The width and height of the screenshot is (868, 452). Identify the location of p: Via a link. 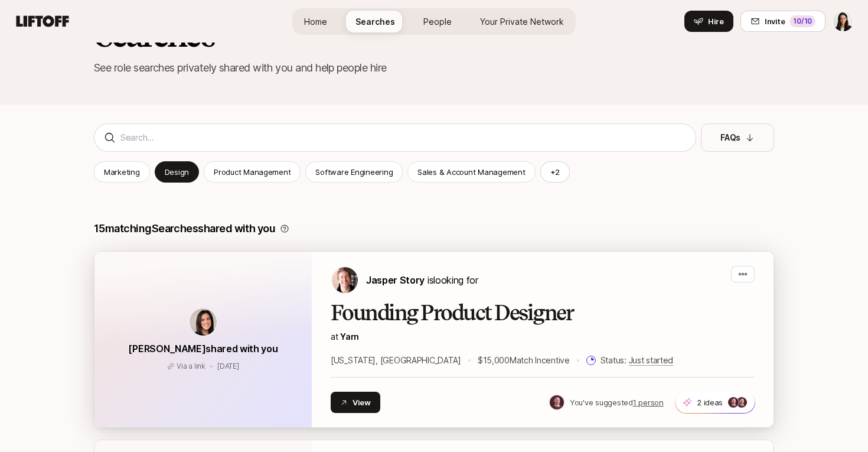
(191, 367).